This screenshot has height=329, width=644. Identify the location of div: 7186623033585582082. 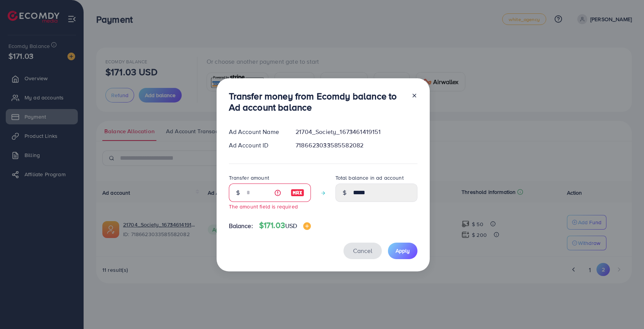
(357, 145).